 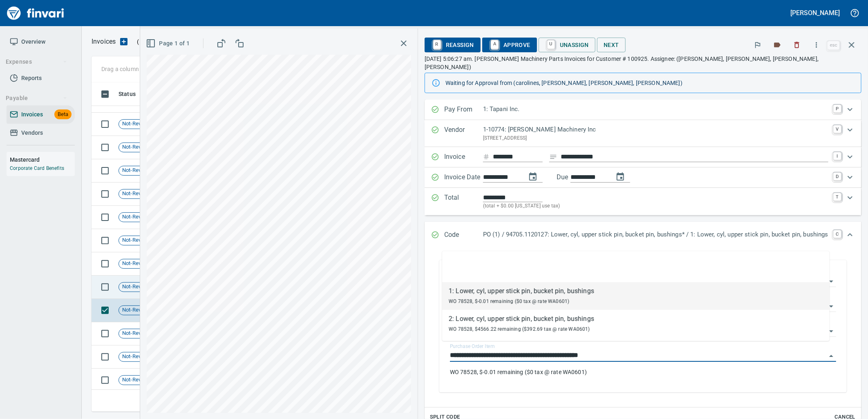 I want to click on p: WO 78528, $-0.01 remaining ($0 tax @ rate WA0601), so click(x=643, y=371).